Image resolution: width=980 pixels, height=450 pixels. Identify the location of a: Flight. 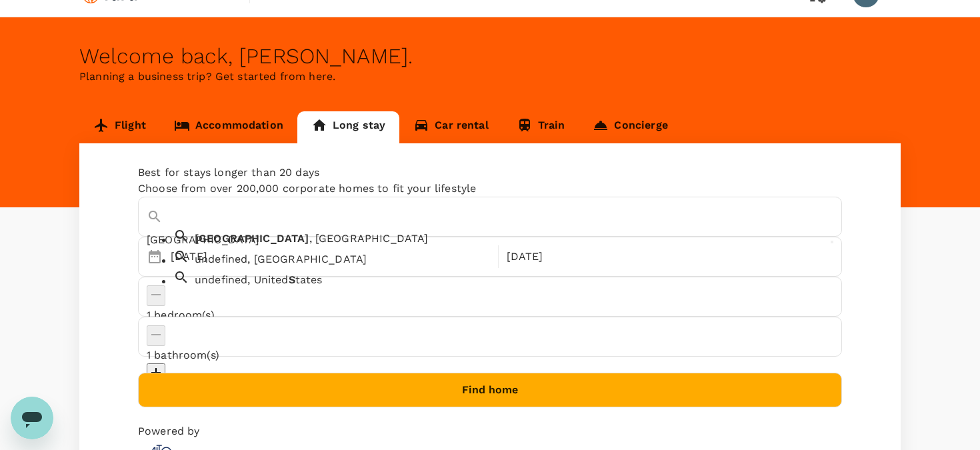
(120, 128).